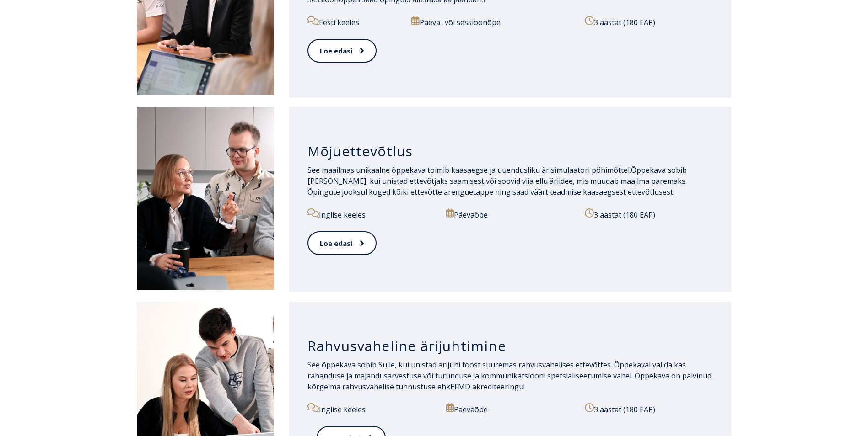 This screenshot has width=868, height=436. I want to click on span: See maailmas unikaalne õppekava toimib kaasaegse ja uuendusliku ärisimulaatori põhimõttel., so click(469, 170).